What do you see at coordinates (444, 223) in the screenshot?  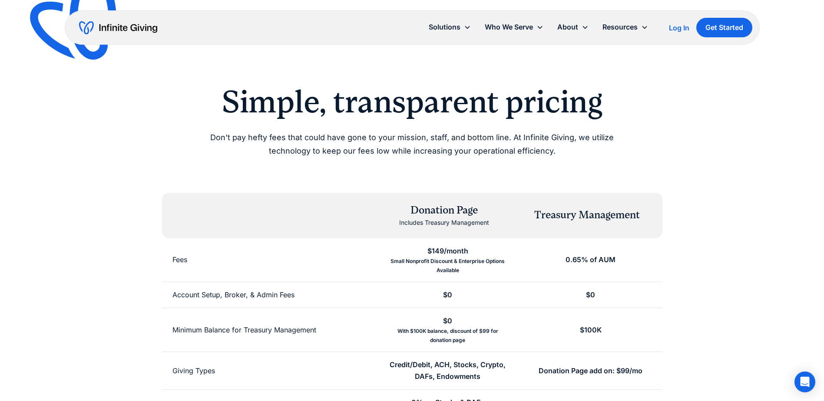 I see `div: Includes Treasury Management` at bounding box center [444, 223].